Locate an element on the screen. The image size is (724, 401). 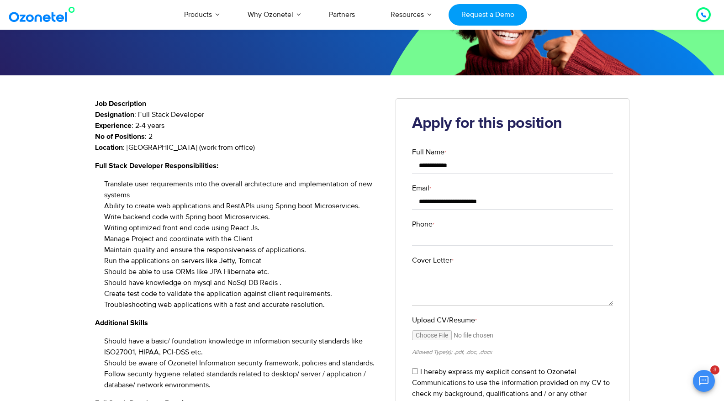
li: Troubleshooting web applications with a fast and accurate resolution. is located at coordinates (243, 304).